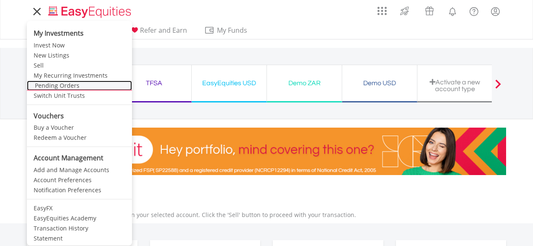 The height and width of the screenshot is (246, 533). What do you see at coordinates (495, 11) in the screenshot?
I see `a: My Profile` at bounding box center [495, 11].